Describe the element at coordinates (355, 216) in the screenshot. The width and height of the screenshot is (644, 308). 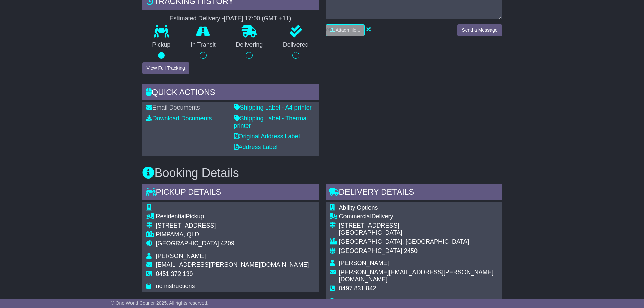
I see `span: Commercial` at that location.